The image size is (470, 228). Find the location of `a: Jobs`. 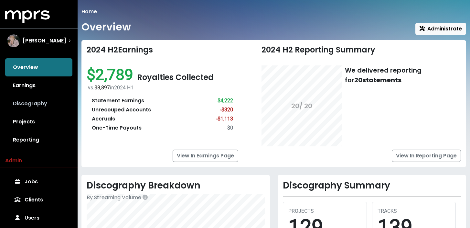

a: Jobs is located at coordinates (39, 181).